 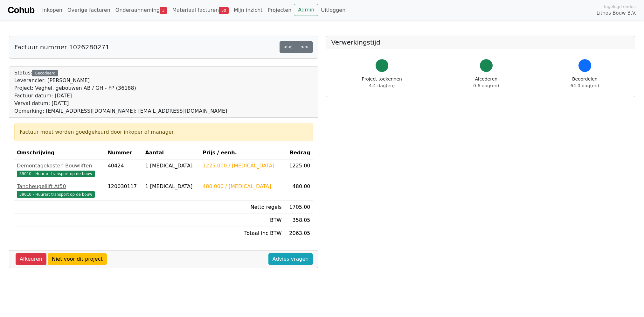 I want to click on div: Beoordelen, so click(x=584, y=82).